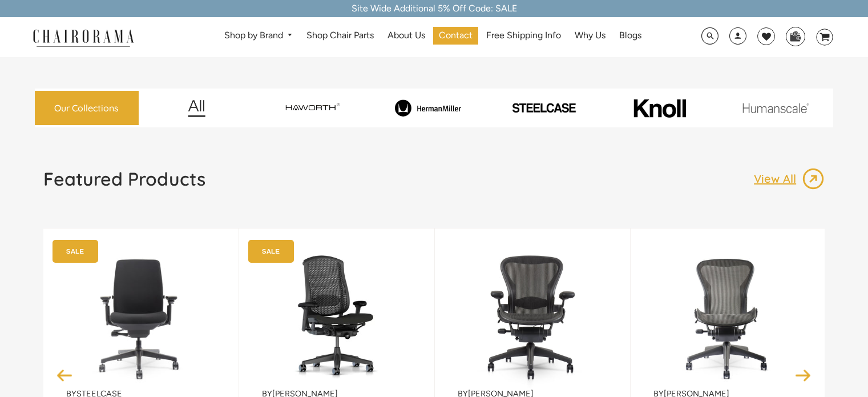 The height and width of the screenshot is (397, 868). Describe the element at coordinates (630, 35) in the screenshot. I see `a: Blogs` at that location.